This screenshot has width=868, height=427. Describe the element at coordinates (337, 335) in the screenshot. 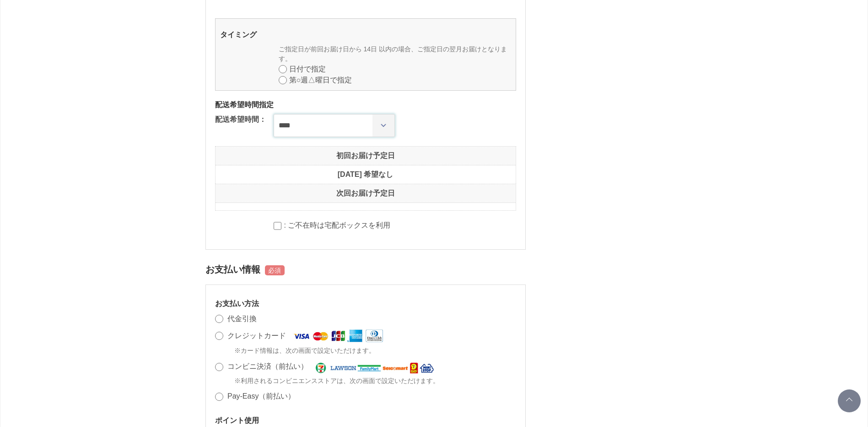

I see `img: クレジットカード` at that location.